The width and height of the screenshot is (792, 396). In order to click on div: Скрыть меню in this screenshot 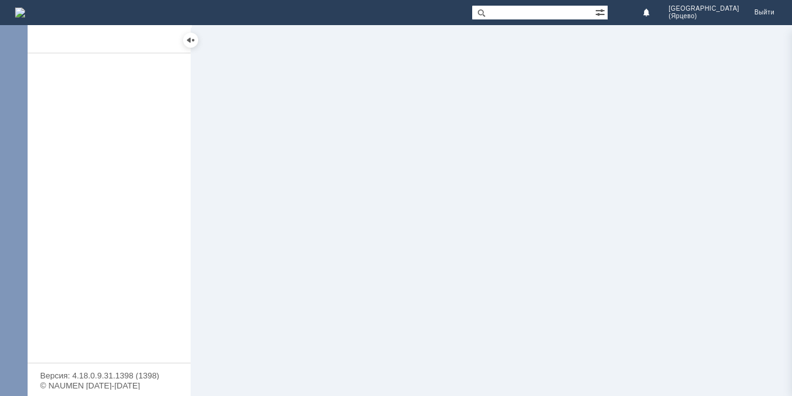, I will do `click(191, 40)`.